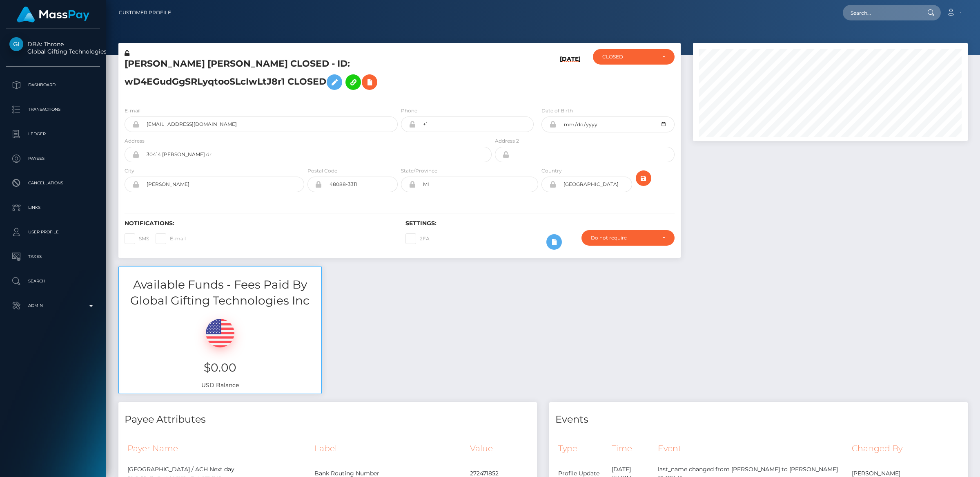 This screenshot has width=980, height=477. Describe the element at coordinates (507, 141) in the screenshot. I see `label: Address 2` at that location.